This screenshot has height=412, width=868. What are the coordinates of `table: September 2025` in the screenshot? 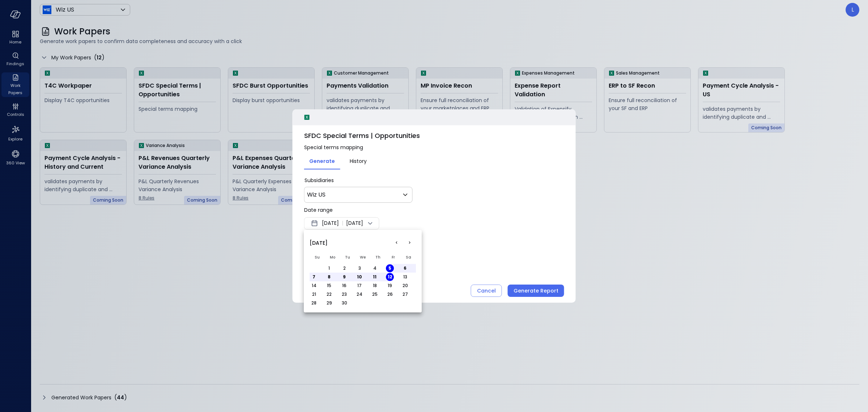 It's located at (363, 278).